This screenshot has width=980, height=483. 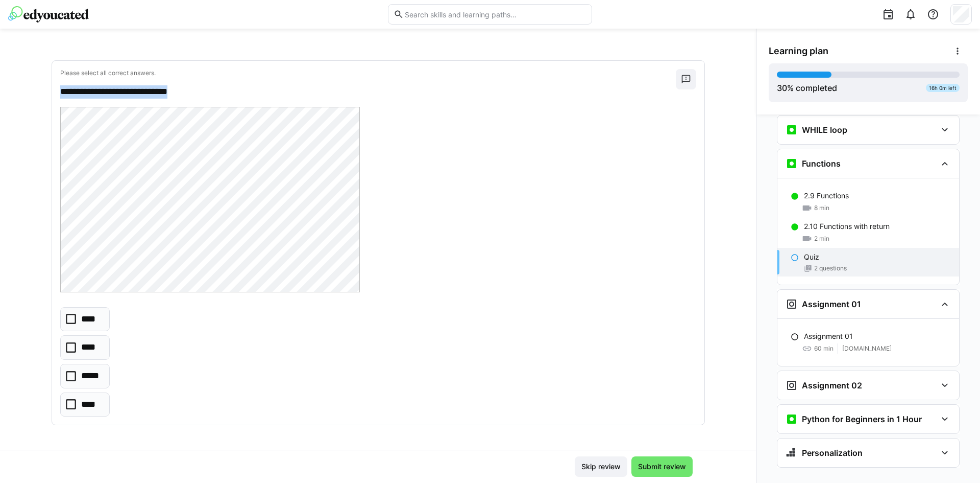 I want to click on p: 2.9 Functions, so click(x=826, y=195).